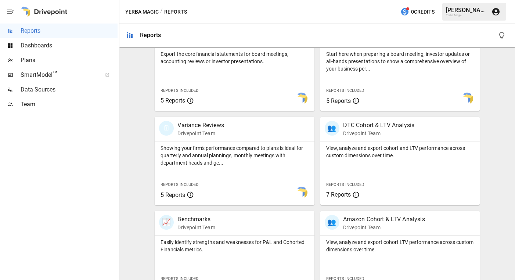 The image size is (515, 280). I want to click on p: View, analyze and export cohort and LTV performance across custom dimensions over time., so click(400, 152).